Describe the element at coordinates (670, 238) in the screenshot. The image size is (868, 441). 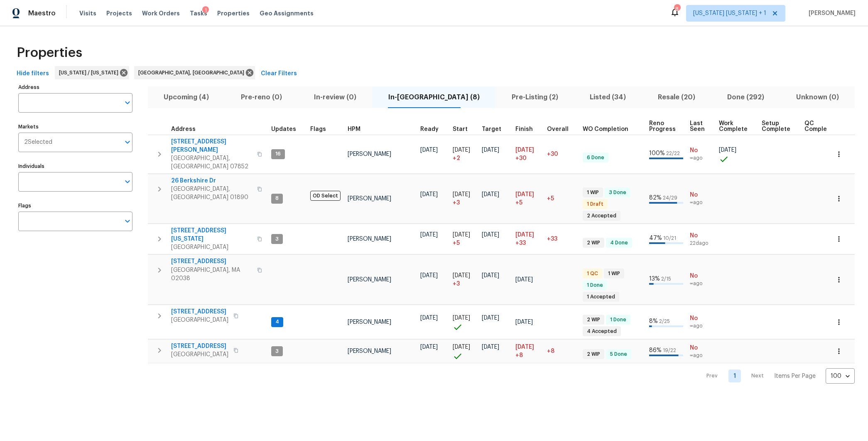
I see `span: 10 / 21` at that location.